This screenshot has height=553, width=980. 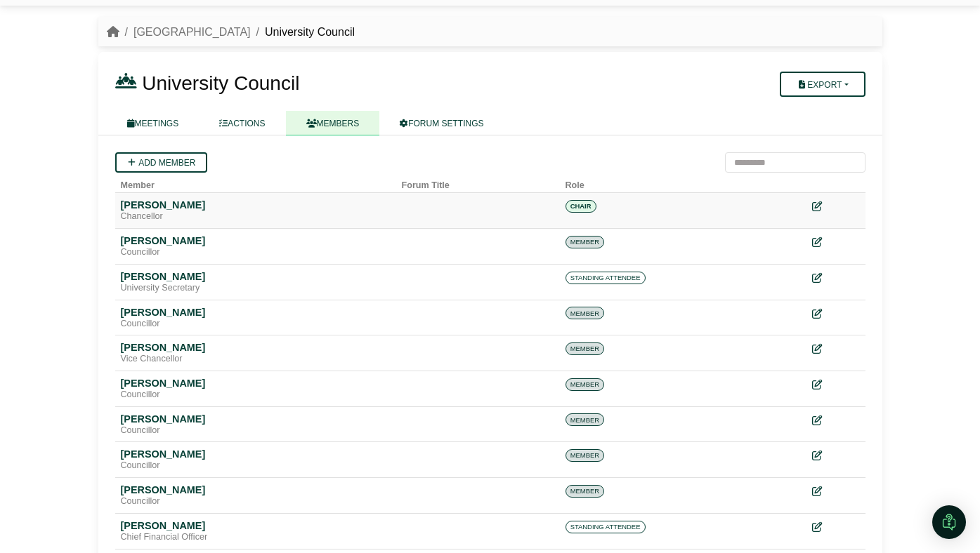 What do you see at coordinates (302, 32) in the screenshot?
I see `li: University Council` at bounding box center [302, 32].